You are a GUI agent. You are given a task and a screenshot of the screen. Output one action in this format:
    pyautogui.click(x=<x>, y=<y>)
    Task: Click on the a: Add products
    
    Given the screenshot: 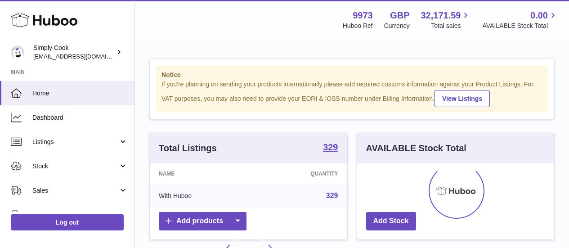 What is the action you would take?
    pyautogui.click(x=202, y=221)
    